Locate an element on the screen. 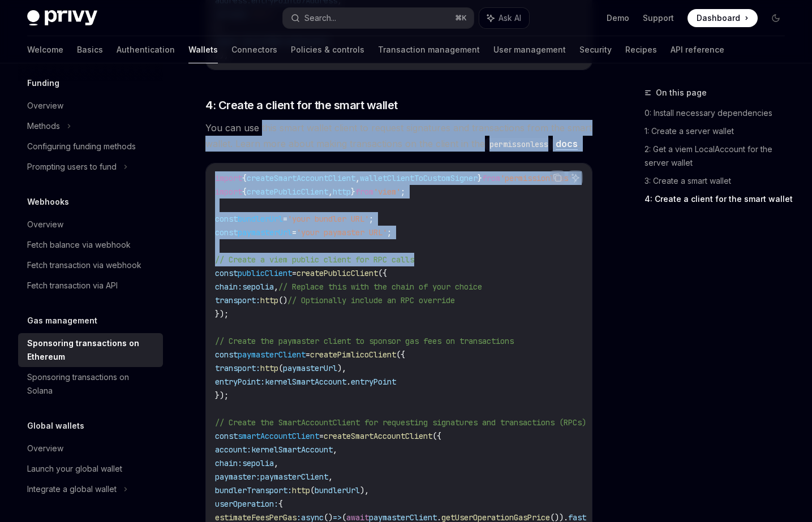 The height and width of the screenshot is (522, 812). a: Recipes is located at coordinates (642, 49).